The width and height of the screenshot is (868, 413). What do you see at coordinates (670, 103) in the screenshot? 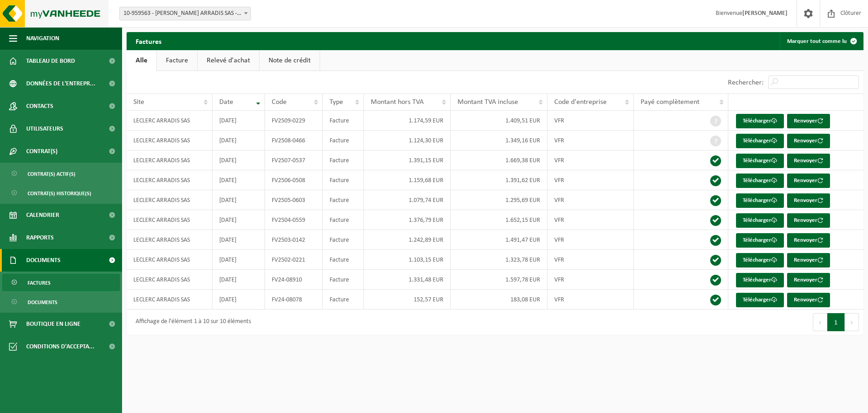
I see `span: Payé complètement` at bounding box center [670, 103].